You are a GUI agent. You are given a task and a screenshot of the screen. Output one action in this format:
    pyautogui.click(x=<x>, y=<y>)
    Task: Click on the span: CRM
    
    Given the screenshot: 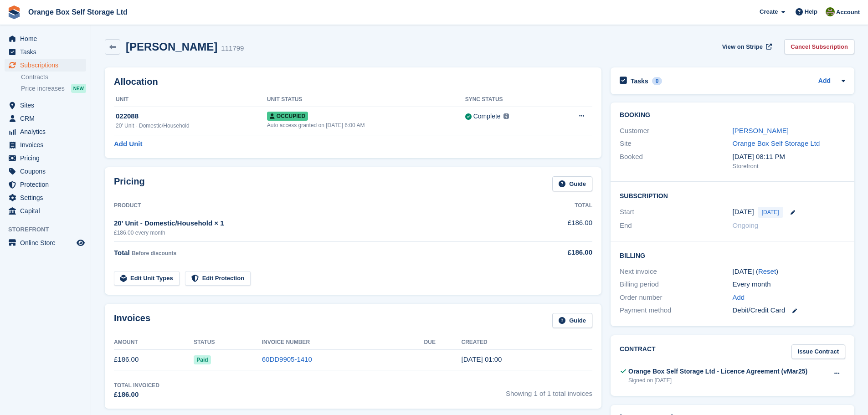 What is the action you would take?
    pyautogui.click(x=48, y=119)
    